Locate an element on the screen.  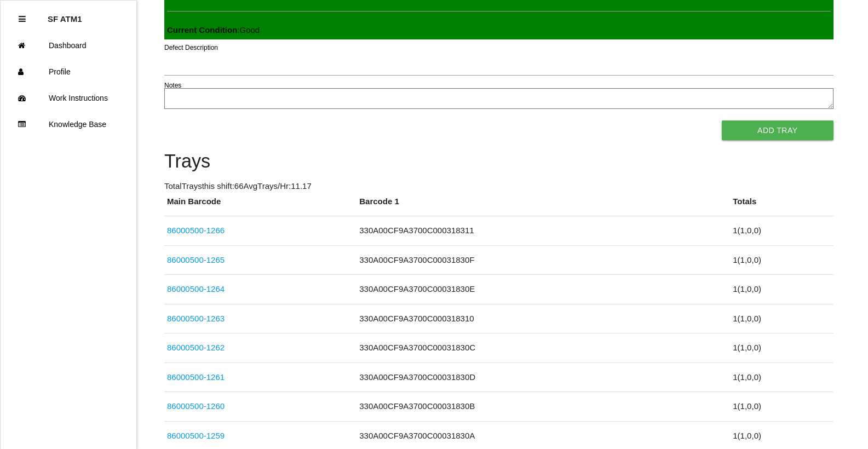
a: 86000500-1260 is located at coordinates (196, 405).